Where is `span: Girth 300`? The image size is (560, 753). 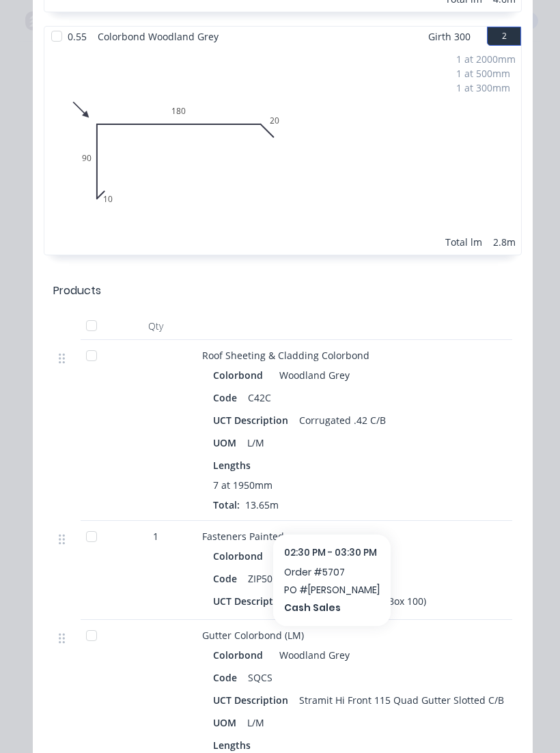 span: Girth 300 is located at coordinates (450, 36).